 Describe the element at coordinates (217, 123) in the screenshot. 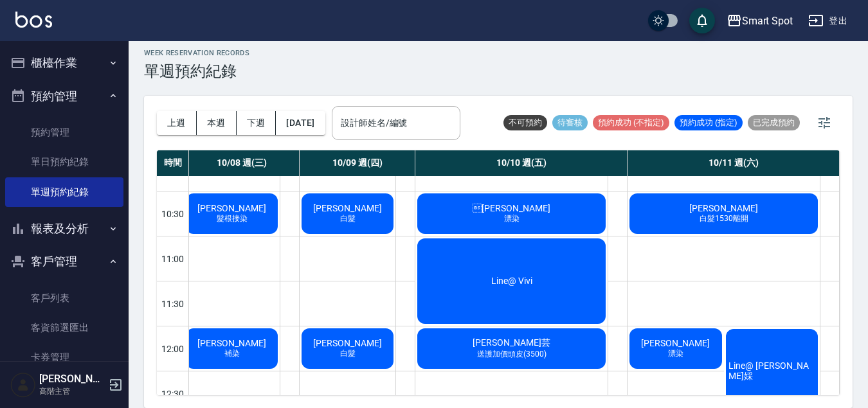

I see `button: 本週` at that location.